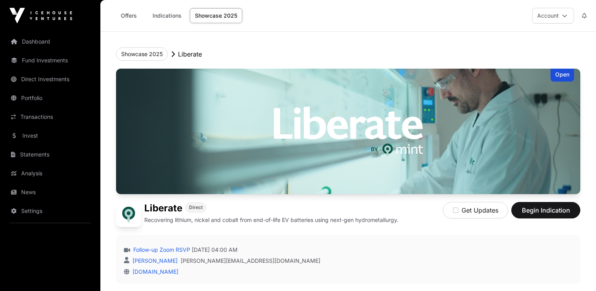  Describe the element at coordinates (50, 60) in the screenshot. I see `a: Fund Investments` at that location.